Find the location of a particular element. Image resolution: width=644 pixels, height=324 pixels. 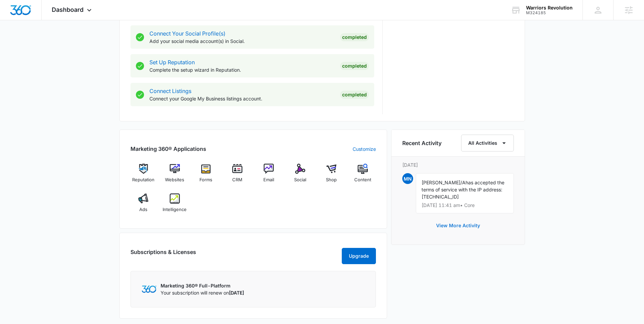

span: Intelligence is located at coordinates (174, 210).